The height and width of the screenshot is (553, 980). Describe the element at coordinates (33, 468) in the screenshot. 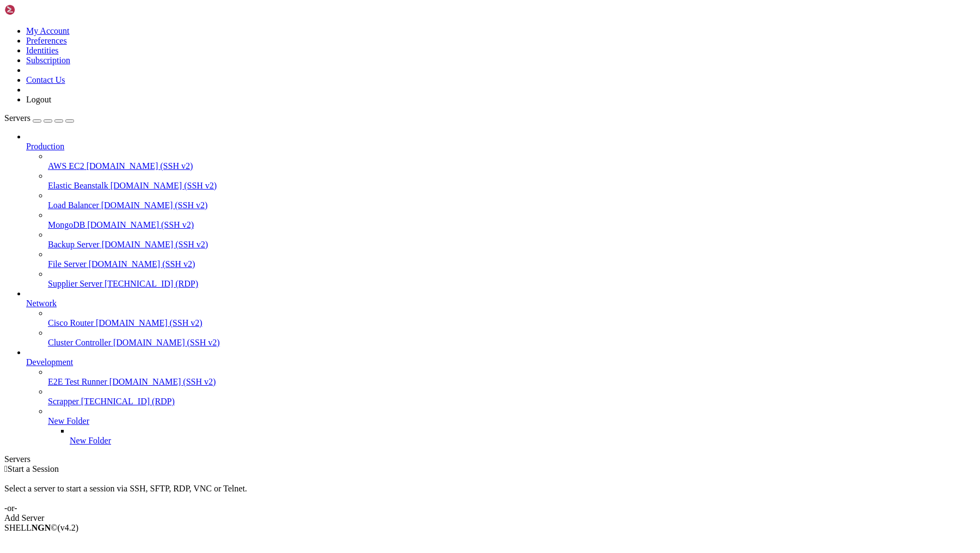

I see `span: Start a Session` at that location.